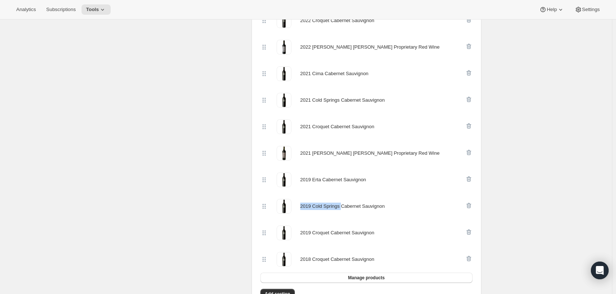 This screenshot has height=294, width=616. Describe the element at coordinates (61, 10) in the screenshot. I see `span: Subscriptions` at that location.